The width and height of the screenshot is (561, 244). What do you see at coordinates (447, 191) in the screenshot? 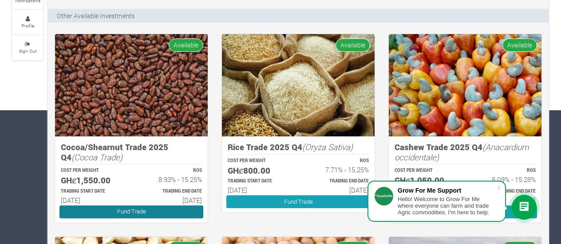
I see `div: Grow For Me Support` at bounding box center [447, 191].